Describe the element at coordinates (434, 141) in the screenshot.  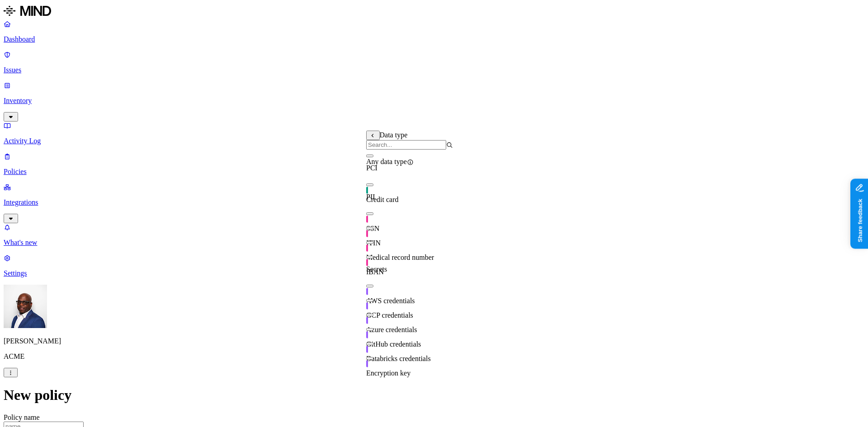
I see `p: Activity Log` at that location.